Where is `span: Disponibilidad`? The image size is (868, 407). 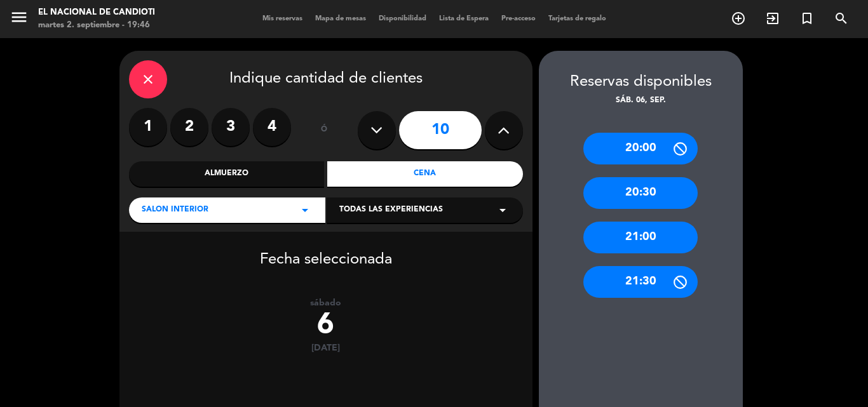 span: Disponibilidad is located at coordinates (402, 19).